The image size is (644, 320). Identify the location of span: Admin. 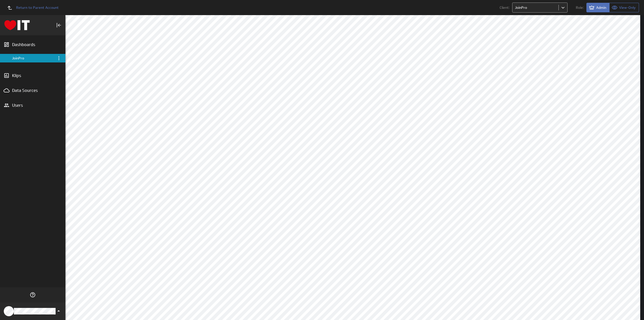
(601, 7).